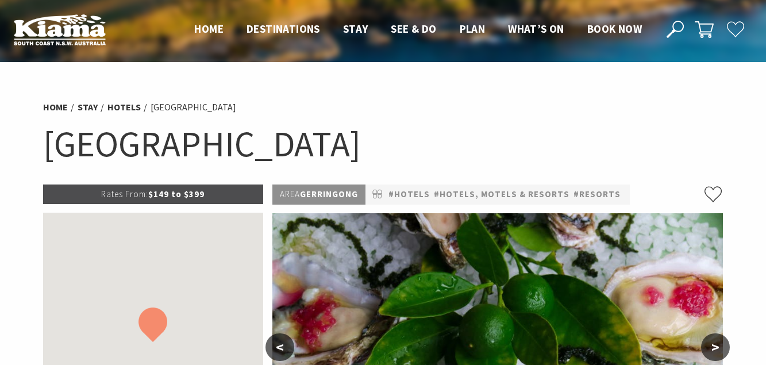  Describe the element at coordinates (614, 29) in the screenshot. I see `span: Book now` at that location.